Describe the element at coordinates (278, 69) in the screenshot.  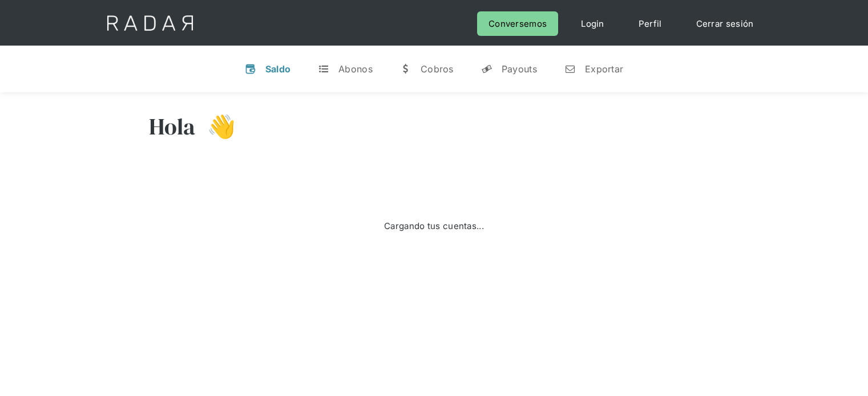
I see `div: Saldo` at that location.